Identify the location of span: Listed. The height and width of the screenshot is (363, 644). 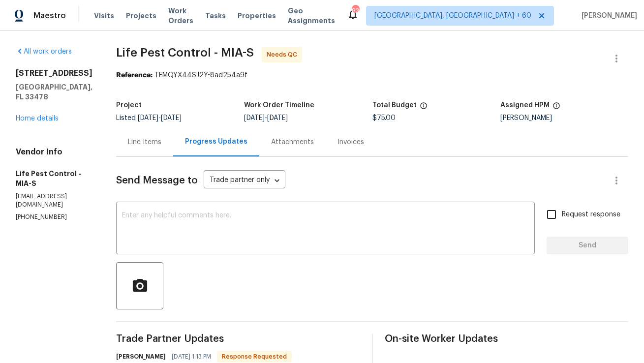
(148, 118).